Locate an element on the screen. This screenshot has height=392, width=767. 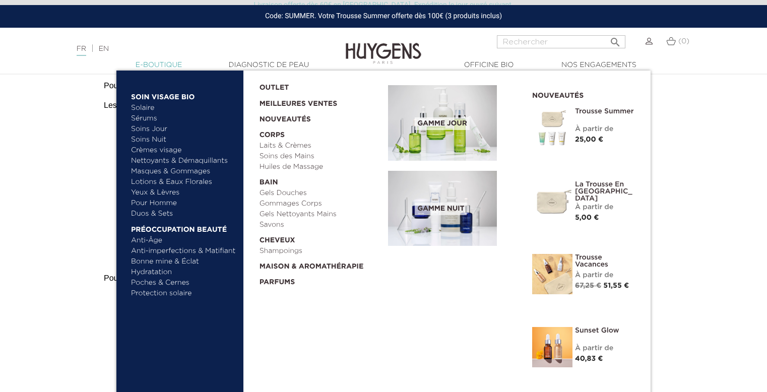
a: Officine Bio is located at coordinates (489, 65).